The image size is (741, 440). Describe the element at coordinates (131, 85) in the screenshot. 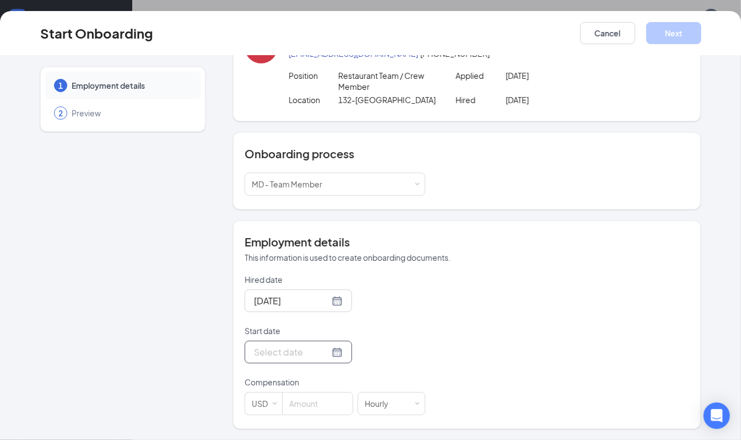

I see `span: Employment details` at that location.